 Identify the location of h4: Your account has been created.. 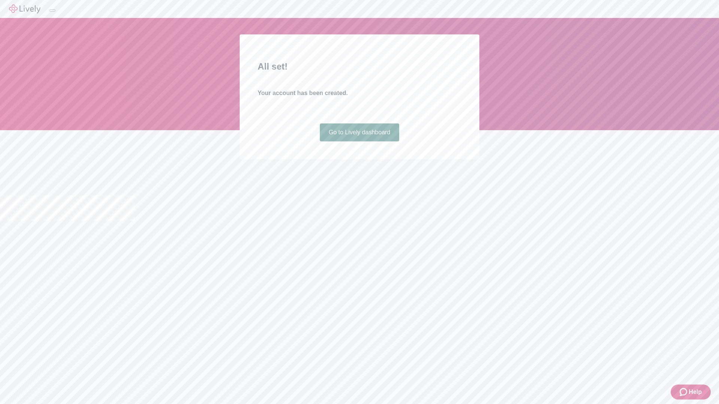
(360, 93).